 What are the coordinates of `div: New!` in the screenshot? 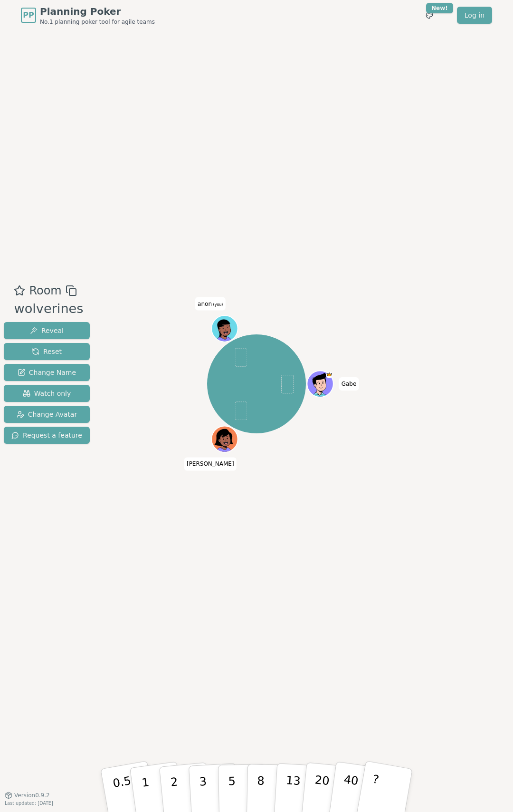 It's located at (440, 8).